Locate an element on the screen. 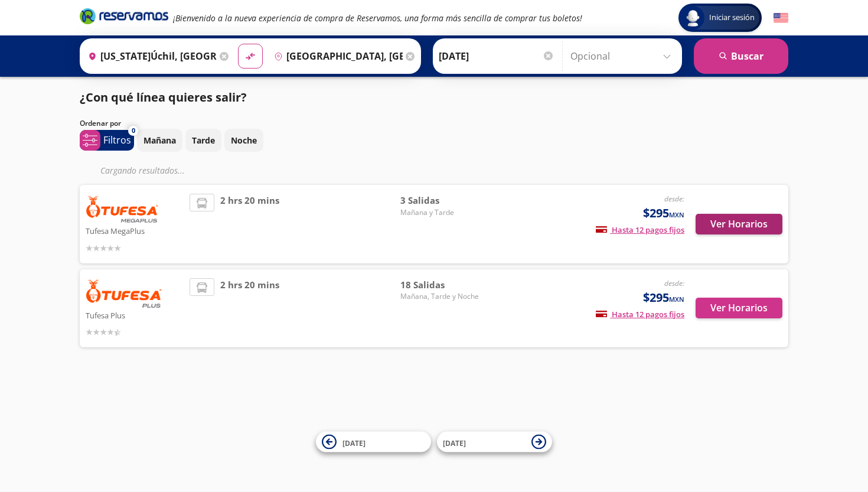  img: Tufesa MegaPlus is located at coordinates (122, 209).